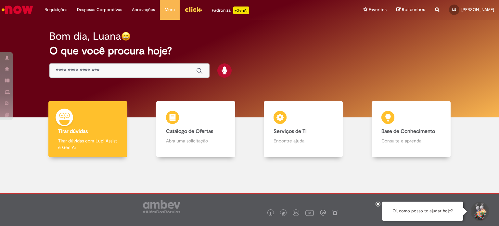  Describe the element at coordinates (408, 131) in the screenshot. I see `b: Base de Conhecimento` at that location.